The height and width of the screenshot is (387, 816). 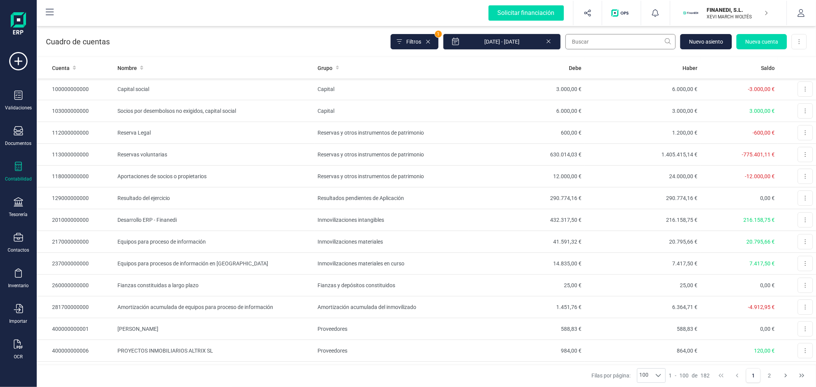 What do you see at coordinates (761, 42) in the screenshot?
I see `span: Nueva cuenta` at bounding box center [761, 42].